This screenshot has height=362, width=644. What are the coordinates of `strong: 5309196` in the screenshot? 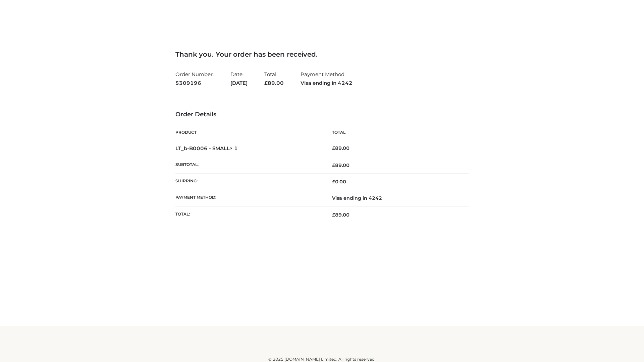 It's located at (194, 83).